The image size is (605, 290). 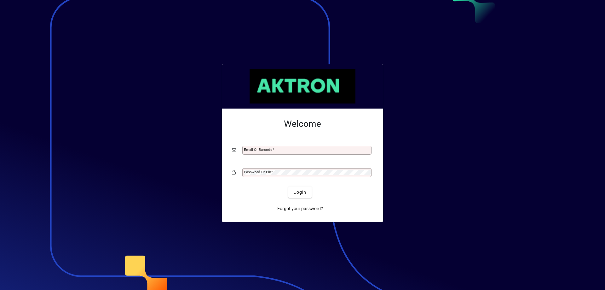 What do you see at coordinates (300, 208) in the screenshot?
I see `a: Forgot your password?` at bounding box center [300, 208].